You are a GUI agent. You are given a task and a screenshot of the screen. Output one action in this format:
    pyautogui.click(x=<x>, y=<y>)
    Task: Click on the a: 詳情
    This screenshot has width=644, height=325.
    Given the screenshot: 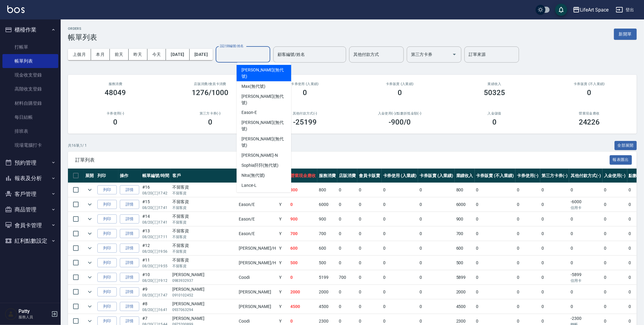 What is the action you would take?
    pyautogui.click(x=130, y=248)
    